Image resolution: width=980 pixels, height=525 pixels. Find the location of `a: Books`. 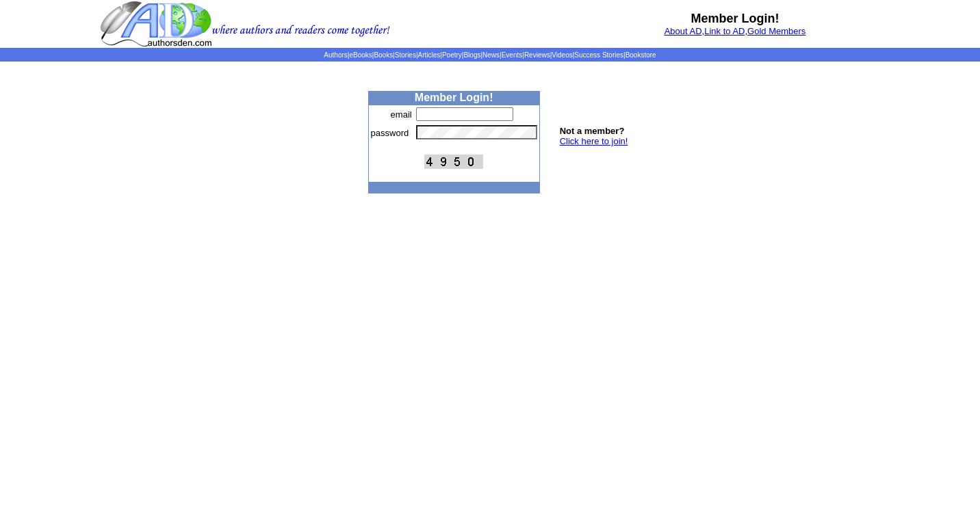

a: Books is located at coordinates (383, 54).